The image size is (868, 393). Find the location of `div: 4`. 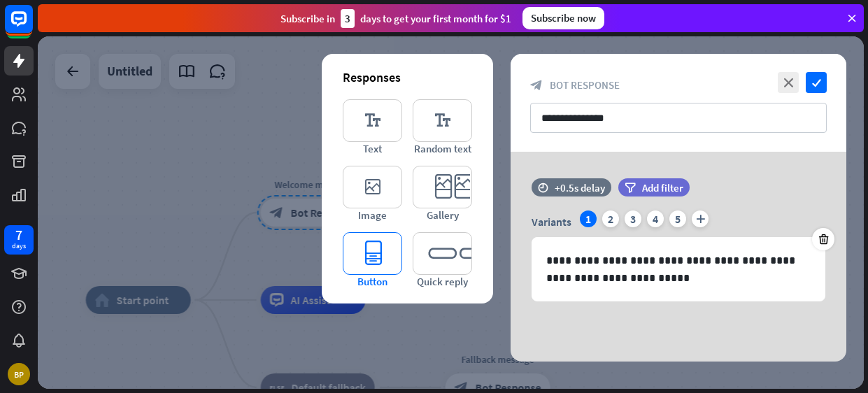

div: 4 is located at coordinates (655, 219).